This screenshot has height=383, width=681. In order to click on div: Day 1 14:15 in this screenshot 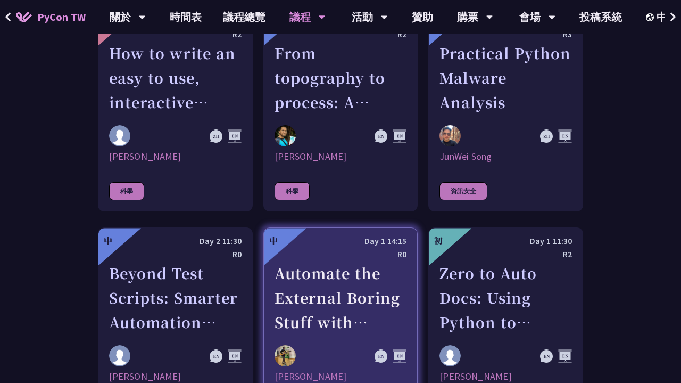, I will do `click(340, 240)`.